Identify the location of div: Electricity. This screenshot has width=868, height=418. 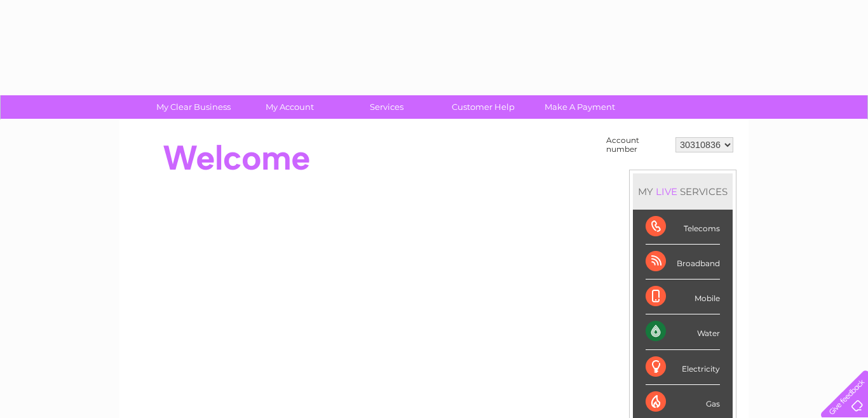
(682, 368).